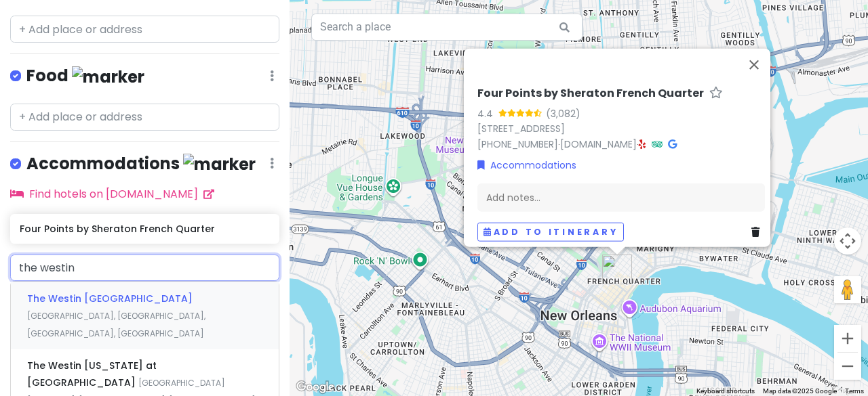 The width and height of the screenshot is (868, 396). What do you see at coordinates (447, 27) in the screenshot?
I see `input: Search a place` at bounding box center [447, 27].